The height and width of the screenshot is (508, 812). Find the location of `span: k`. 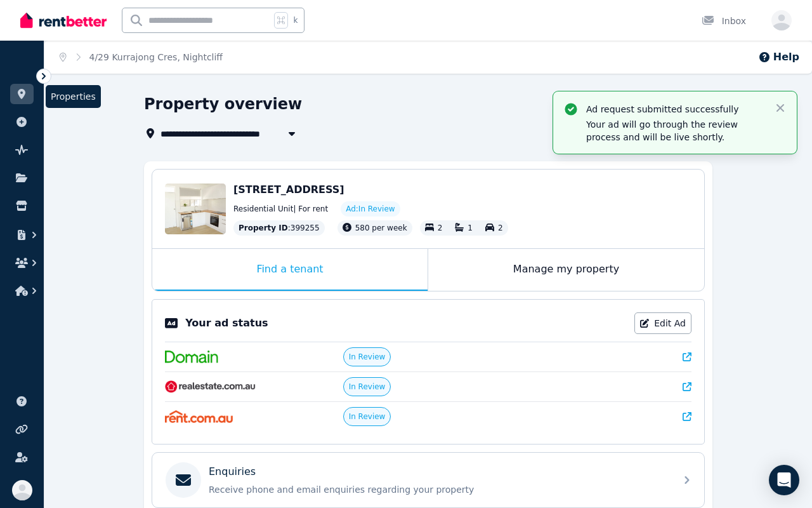

span: k is located at coordinates (295, 20).